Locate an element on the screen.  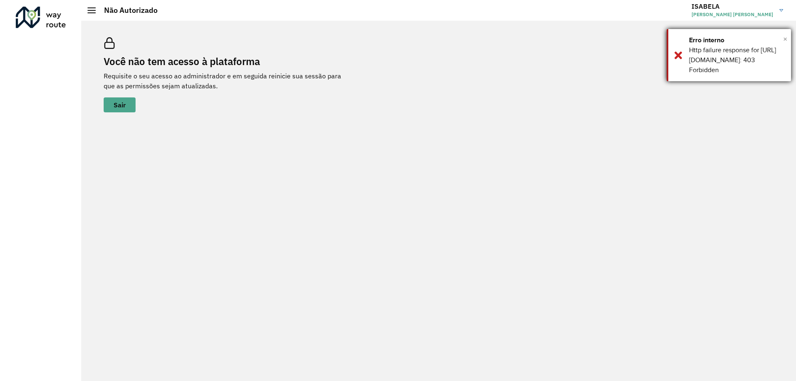
h2: Não Autorizado is located at coordinates (126, 10).